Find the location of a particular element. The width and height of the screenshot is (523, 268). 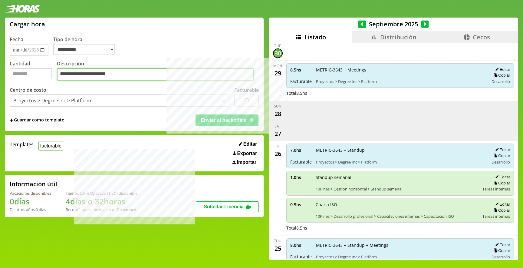

span: 0.5 hs is located at coordinates (301, 204).